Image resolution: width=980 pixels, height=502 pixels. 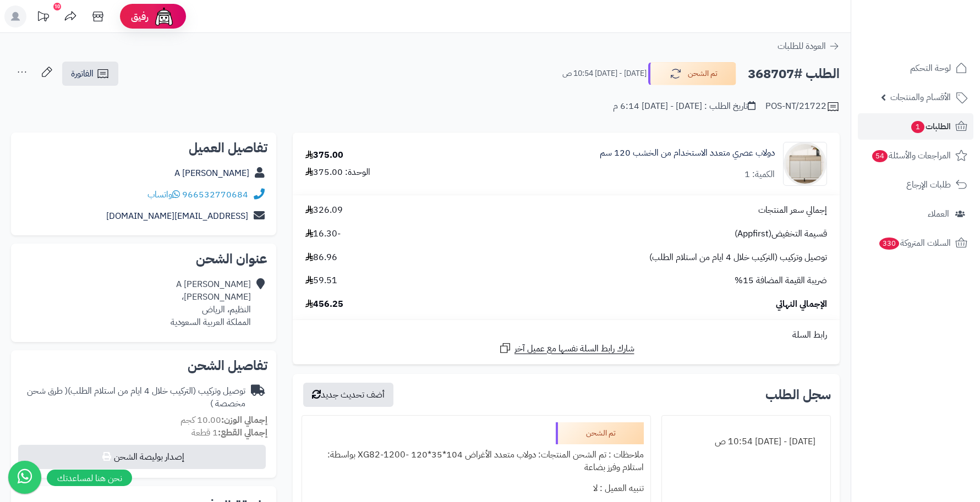 What do you see at coordinates (915, 156) in the screenshot?
I see `a: المراجعات والأسئلة54` at bounding box center [915, 156].